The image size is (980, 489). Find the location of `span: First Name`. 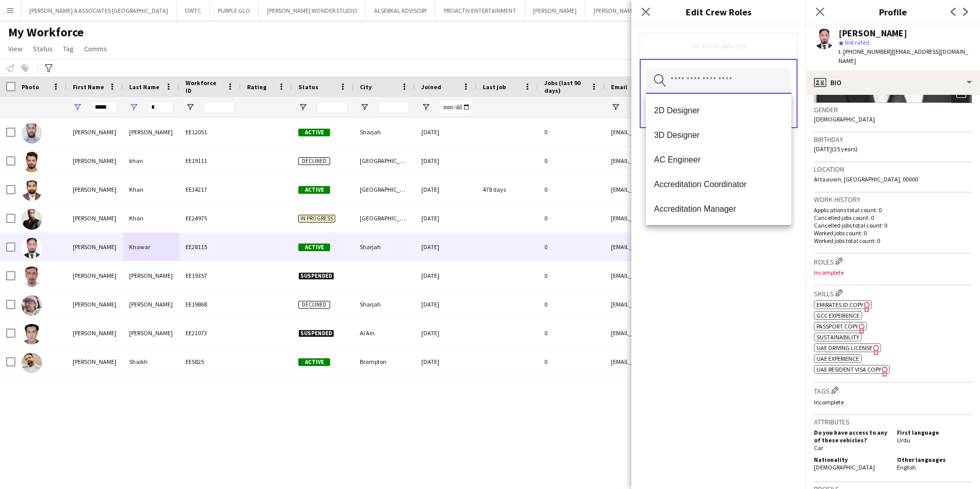

span: First Name is located at coordinates (88, 87).